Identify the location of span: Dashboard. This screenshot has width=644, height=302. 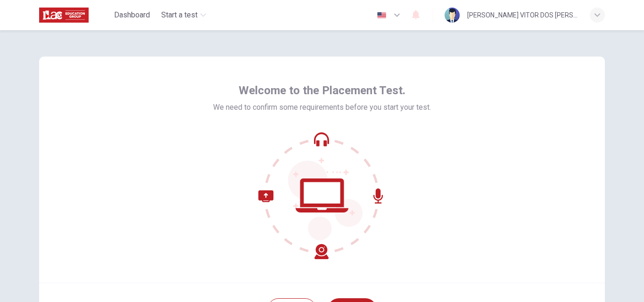
(132, 15).